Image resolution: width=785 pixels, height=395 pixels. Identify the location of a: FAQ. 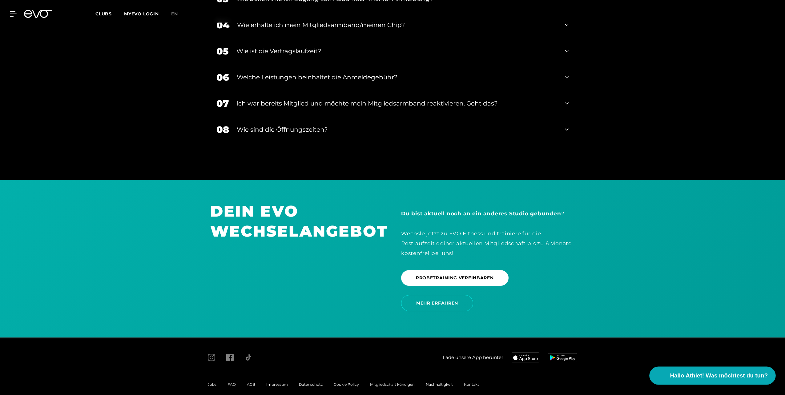
(231, 384).